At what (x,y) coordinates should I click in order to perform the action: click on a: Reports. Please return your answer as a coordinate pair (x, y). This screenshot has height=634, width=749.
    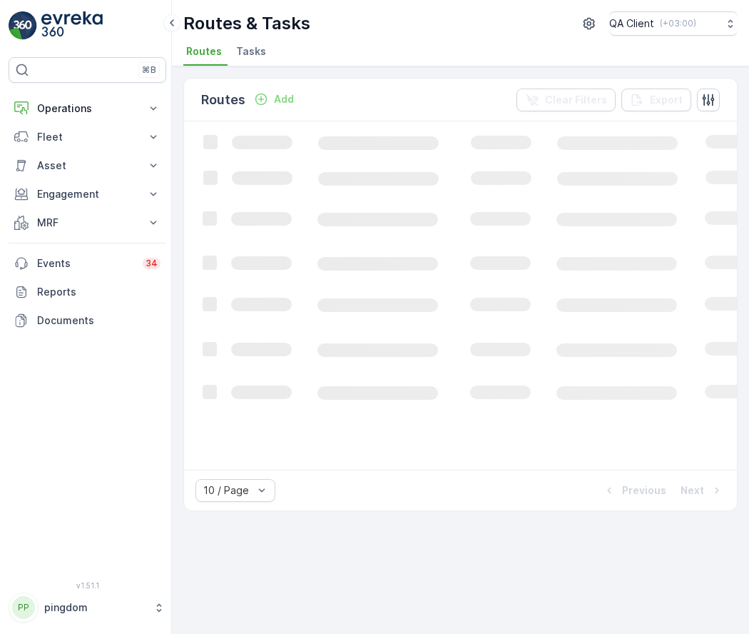
    Looking at the image, I should click on (87, 292).